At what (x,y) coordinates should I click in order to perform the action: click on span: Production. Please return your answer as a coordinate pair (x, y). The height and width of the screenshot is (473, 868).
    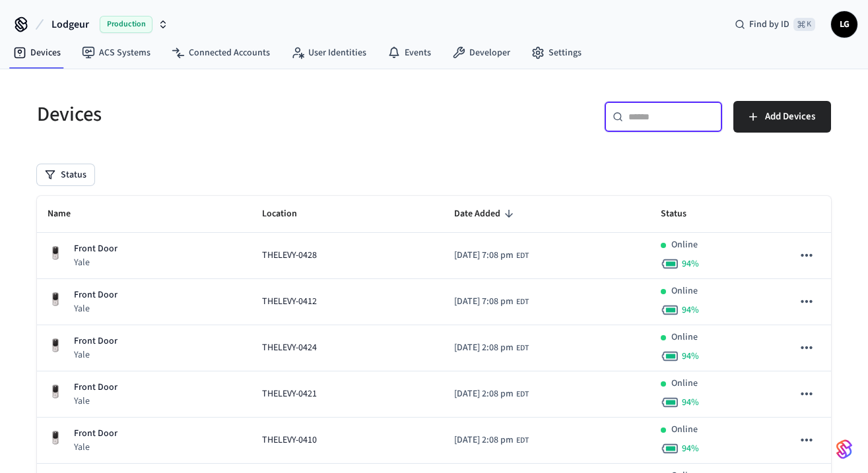
    Looking at the image, I should click on (127, 25).